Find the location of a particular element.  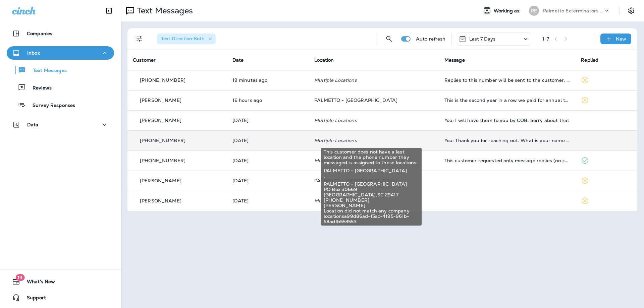

button: Inbox is located at coordinates (61, 53).